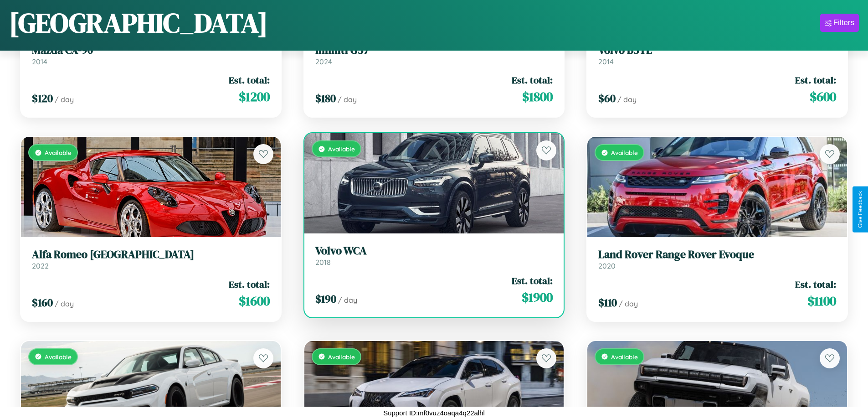 The height and width of the screenshot is (419, 868). What do you see at coordinates (151, 55) in the screenshot?
I see `a: Mazda CX-902014` at bounding box center [151, 55].